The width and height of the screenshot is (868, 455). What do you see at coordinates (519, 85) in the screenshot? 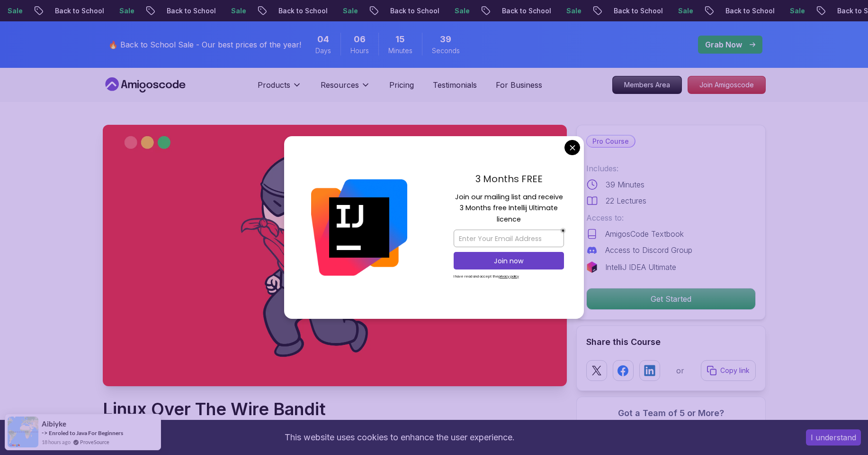
I see `a: For Business` at bounding box center [519, 85].